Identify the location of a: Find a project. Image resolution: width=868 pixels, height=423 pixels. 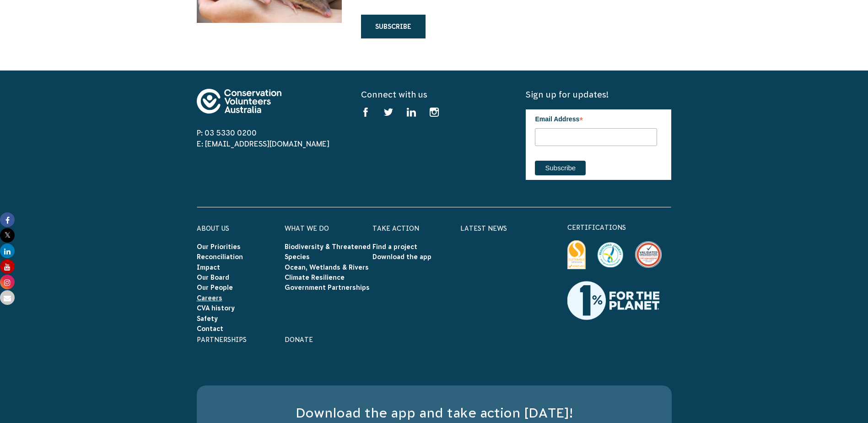
(395, 247).